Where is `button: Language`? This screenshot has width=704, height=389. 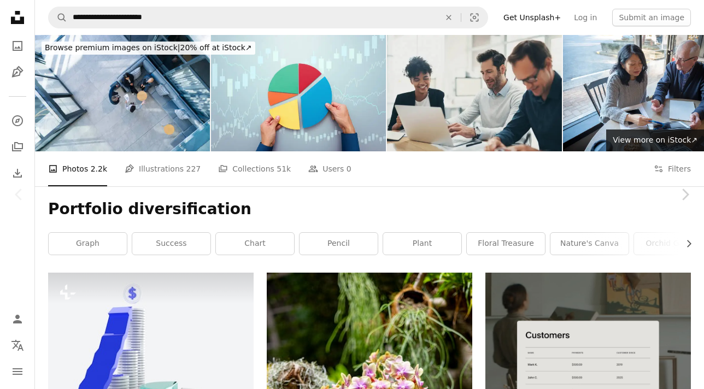
button: Language is located at coordinates (17, 345).